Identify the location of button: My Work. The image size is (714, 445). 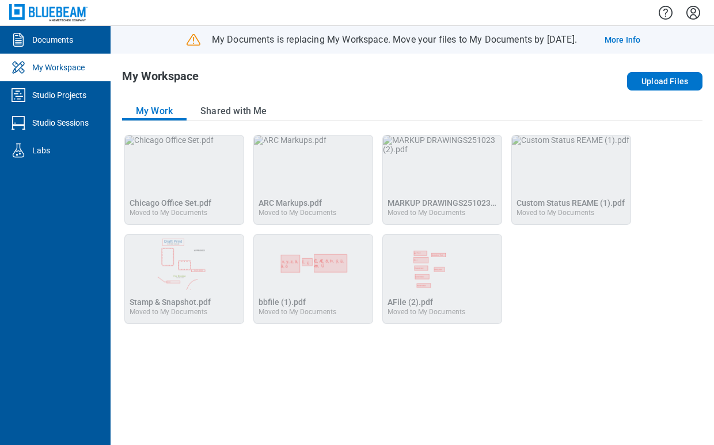
(154, 111).